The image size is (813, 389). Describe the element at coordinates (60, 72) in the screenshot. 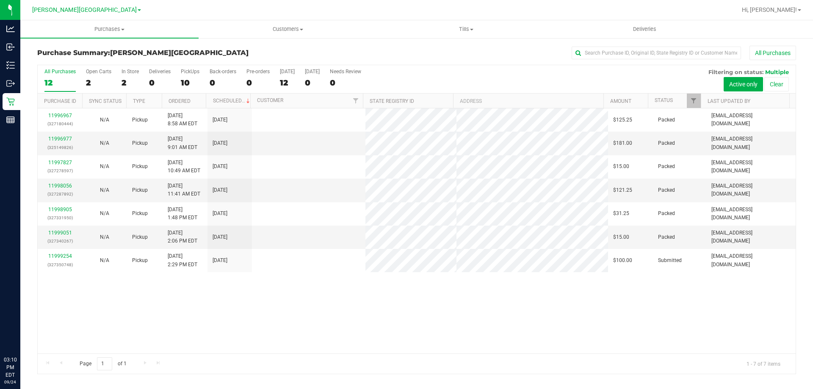

I see `div: All Purchases` at that location.